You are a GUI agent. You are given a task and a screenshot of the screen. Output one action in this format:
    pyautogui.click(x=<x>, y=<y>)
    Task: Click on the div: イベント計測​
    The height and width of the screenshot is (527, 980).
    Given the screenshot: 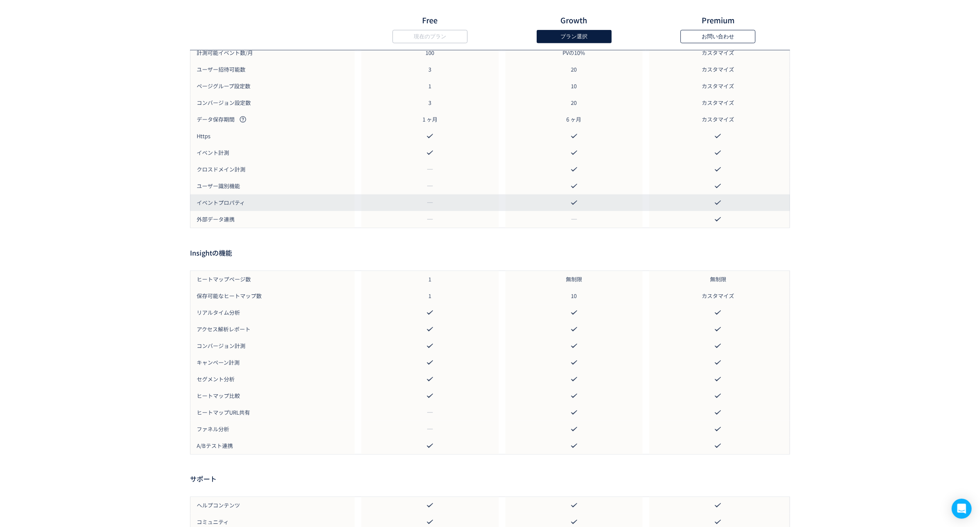 What is the action you would take?
    pyautogui.click(x=274, y=153)
    